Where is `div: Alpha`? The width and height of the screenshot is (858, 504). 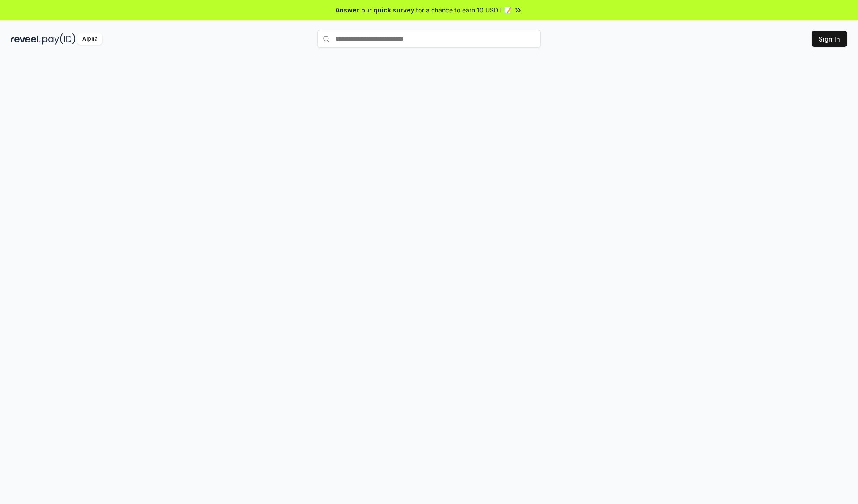 div: Alpha is located at coordinates (89, 39).